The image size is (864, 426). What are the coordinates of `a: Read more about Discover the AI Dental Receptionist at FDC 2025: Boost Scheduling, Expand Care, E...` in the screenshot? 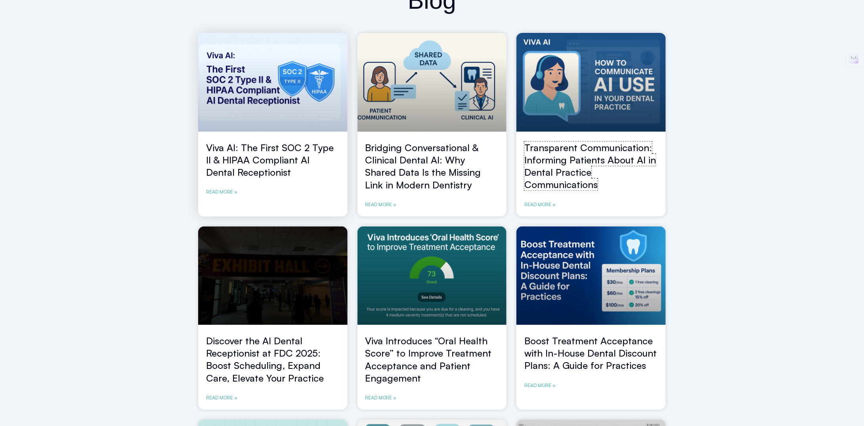 It's located at (222, 398).